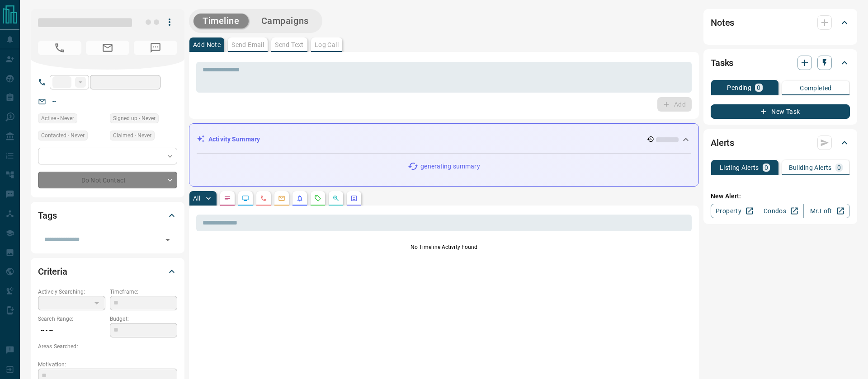 Image resolution: width=868 pixels, height=379 pixels. Describe the element at coordinates (107, 216) in the screenshot. I see `div: Tags` at that location.